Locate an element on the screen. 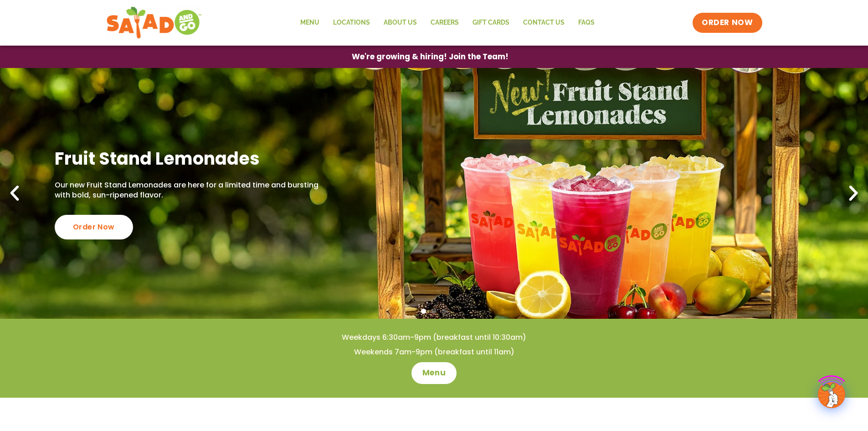 The width and height of the screenshot is (868, 431). div: Previous slide is located at coordinates (14, 193).